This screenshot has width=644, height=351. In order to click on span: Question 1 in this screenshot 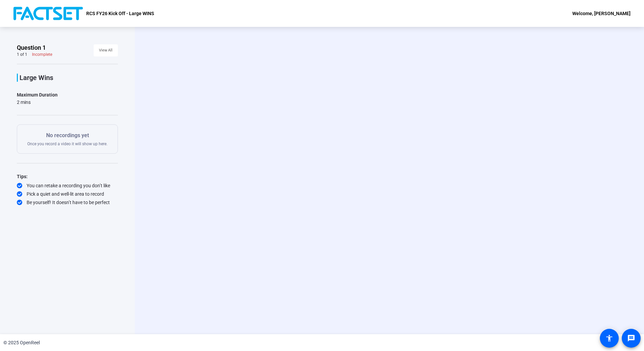, I will do `click(31, 48)`.